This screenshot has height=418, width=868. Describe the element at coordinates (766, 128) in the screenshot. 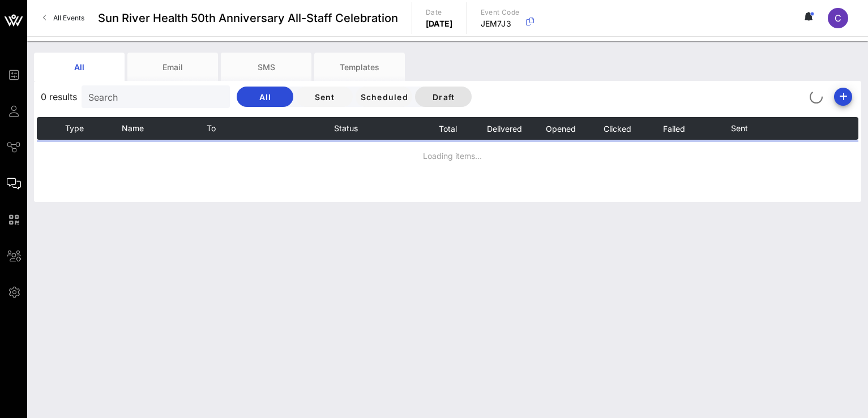

I see `th: Sent` at that location.